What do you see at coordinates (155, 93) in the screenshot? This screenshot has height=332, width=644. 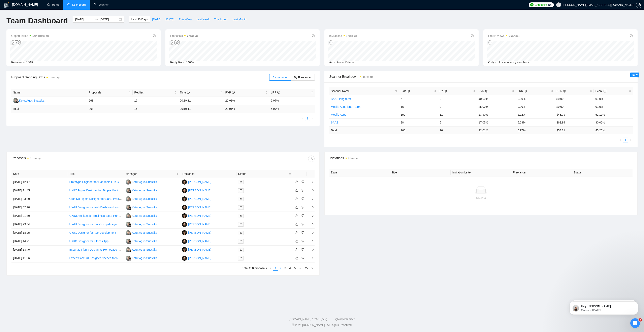 I see `th: Replies` at bounding box center [155, 93].